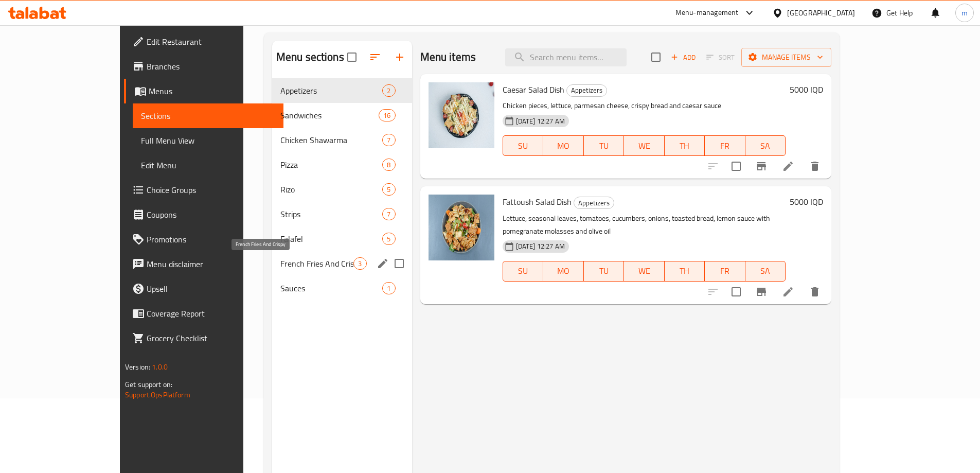 This screenshot has width=980, height=473. What do you see at coordinates (537, 202) in the screenshot?
I see `span: Fattoush Salad Dish` at bounding box center [537, 202].